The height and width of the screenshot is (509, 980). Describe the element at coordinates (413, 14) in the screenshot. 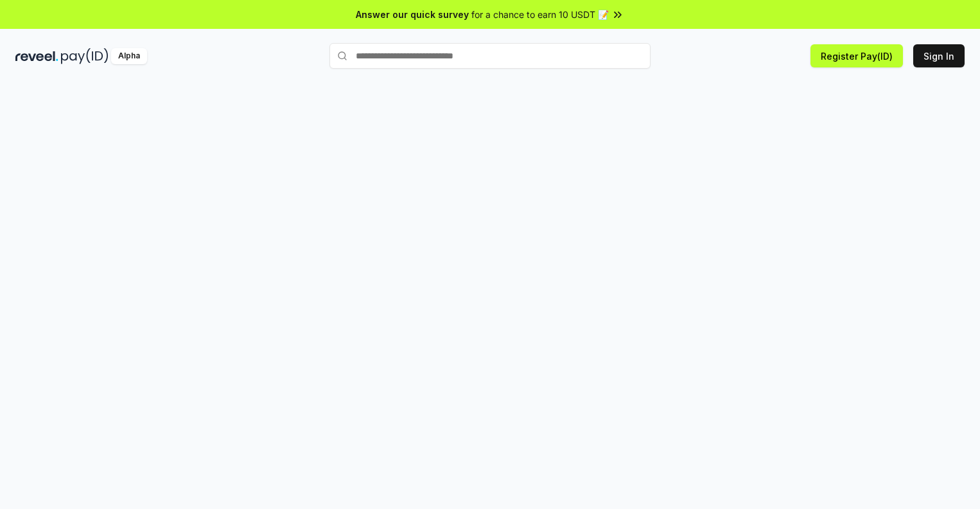

I see `span: Answer our quick survey` at that location.